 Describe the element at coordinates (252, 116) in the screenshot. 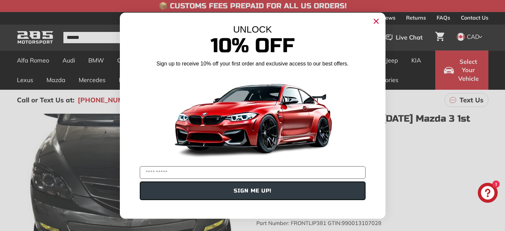

I see `img: Banner showing BMW 4 Series Body kit` at that location.